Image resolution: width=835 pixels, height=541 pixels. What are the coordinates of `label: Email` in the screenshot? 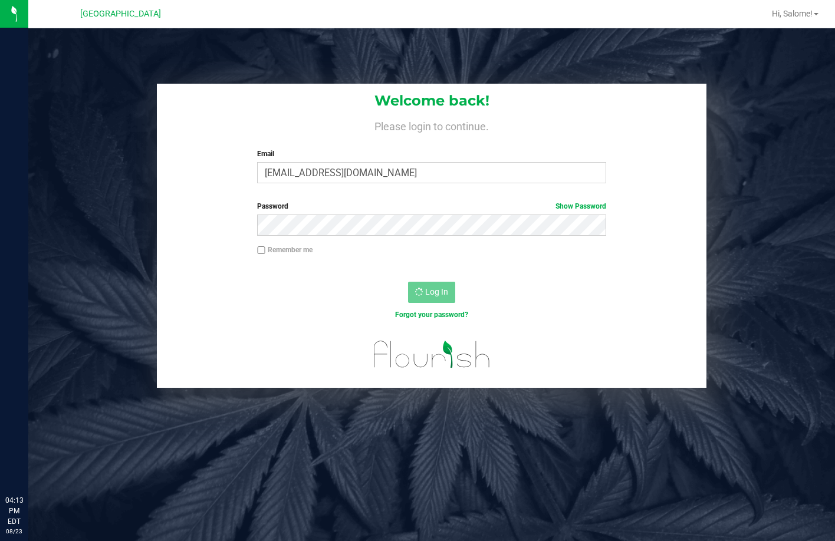 It's located at (431, 154).